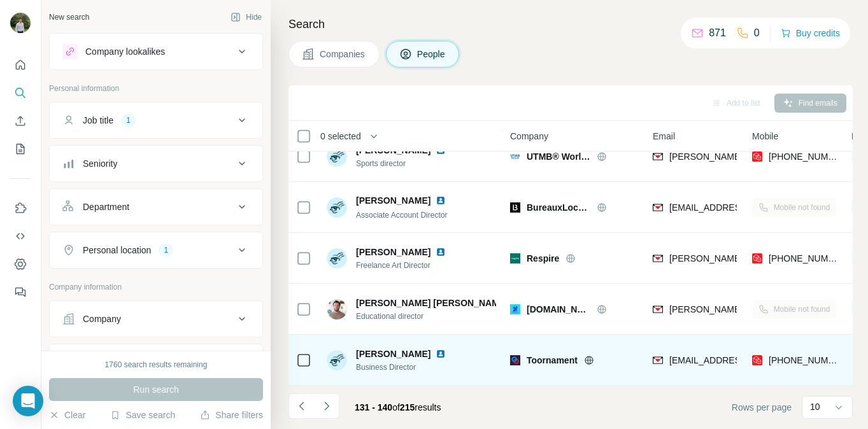 This screenshot has height=429, width=868. I want to click on button: Use Surfe API, so click(20, 236).